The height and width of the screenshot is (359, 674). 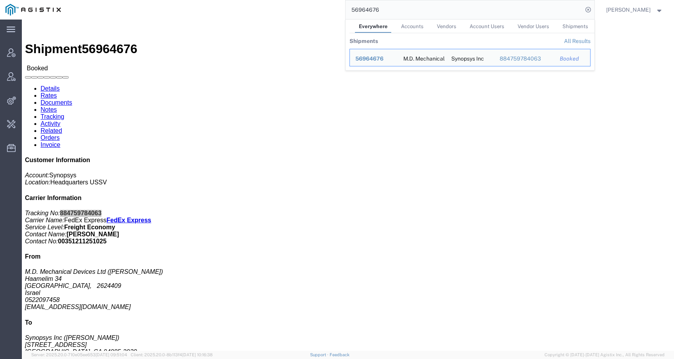 What do you see at coordinates (464, 10) in the screenshot?
I see `input: Search for shipment number, reference number` at bounding box center [464, 10].